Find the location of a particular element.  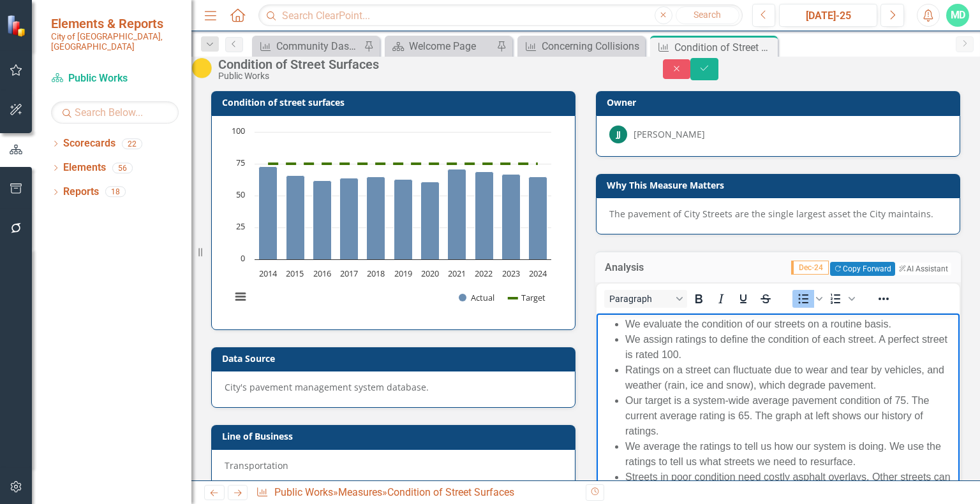

li: Our target is a system-wide average pavement condition of 75. The current average rating is 65. T... is located at coordinates (194, 103).